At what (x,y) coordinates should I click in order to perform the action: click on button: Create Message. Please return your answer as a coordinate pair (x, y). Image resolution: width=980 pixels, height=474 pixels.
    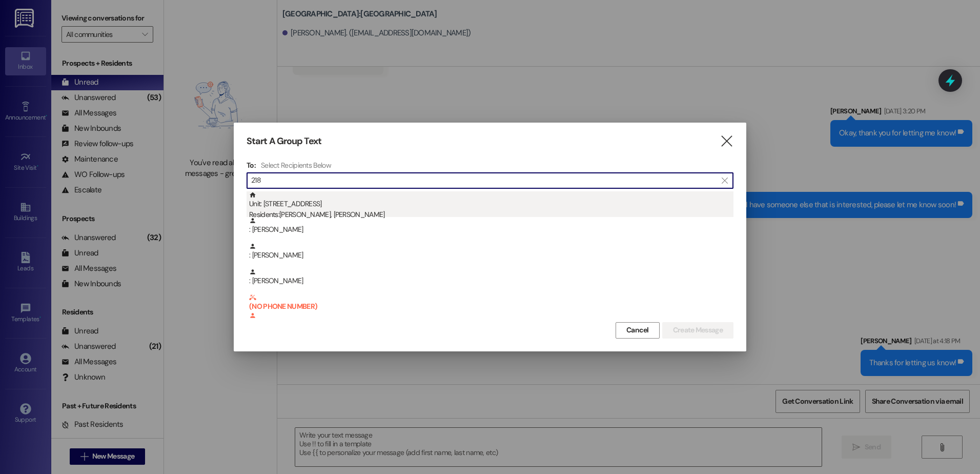
    Looking at the image, I should click on (697, 330).